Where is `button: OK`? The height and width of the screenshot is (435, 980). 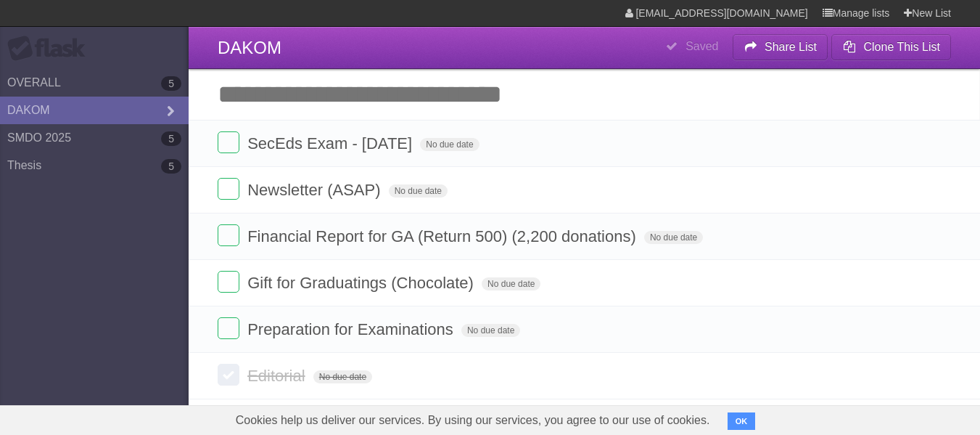 button: OK is located at coordinates (741, 421).